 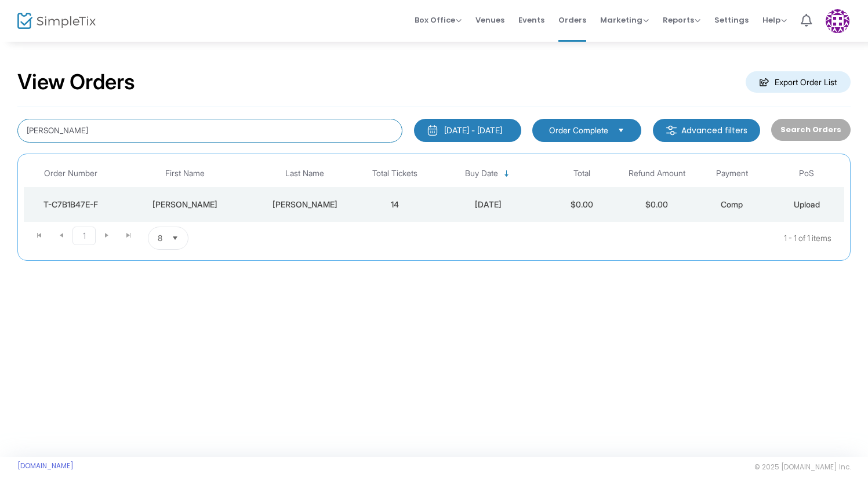 I want to click on th: Total Tickets, so click(x=395, y=173).